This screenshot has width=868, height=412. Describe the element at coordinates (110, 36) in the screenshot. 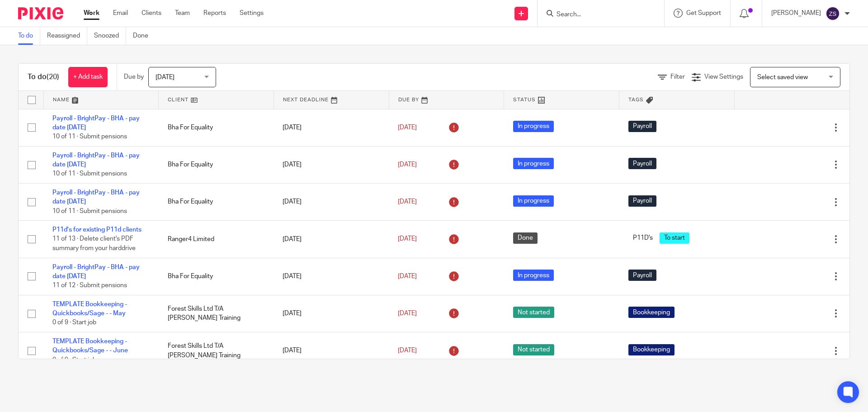

I see `a: Snoozed` at that location.